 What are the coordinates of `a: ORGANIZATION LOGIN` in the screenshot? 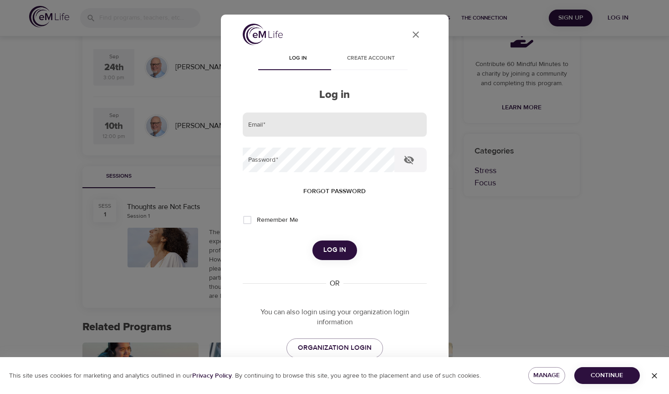 It's located at (335, 348).